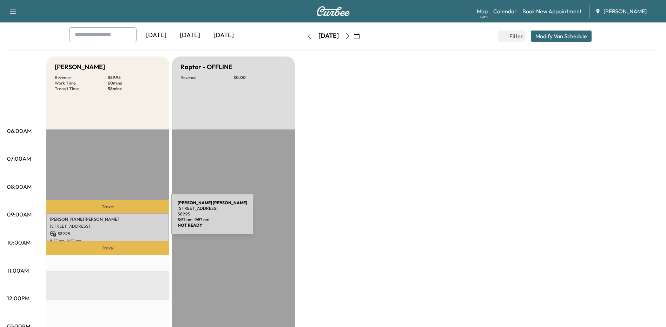 The width and height of the screenshot is (666, 327). What do you see at coordinates (18, 271) in the screenshot?
I see `p: 11:00AM` at bounding box center [18, 271].